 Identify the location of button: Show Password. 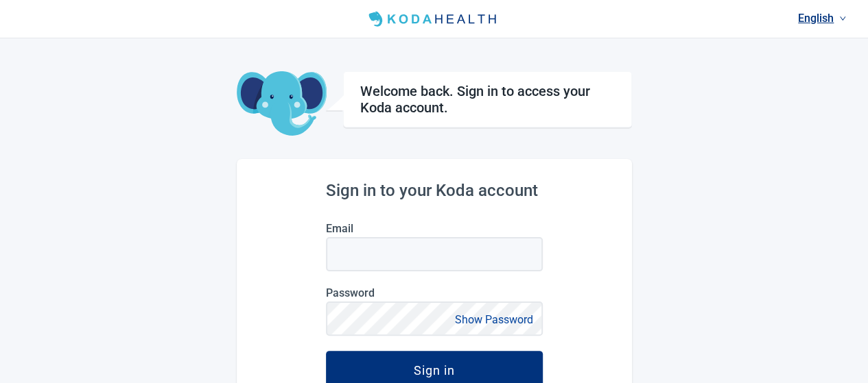
(494, 319).